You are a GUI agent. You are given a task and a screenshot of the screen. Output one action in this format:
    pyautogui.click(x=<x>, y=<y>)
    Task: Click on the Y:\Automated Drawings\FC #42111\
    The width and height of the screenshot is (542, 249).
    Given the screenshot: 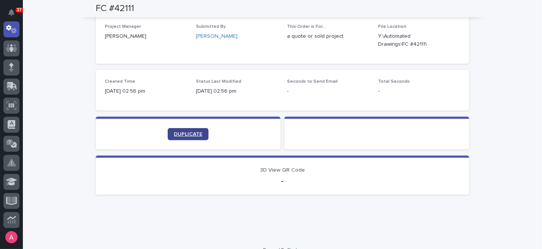 What is the action you would take?
    pyautogui.click(x=409, y=40)
    